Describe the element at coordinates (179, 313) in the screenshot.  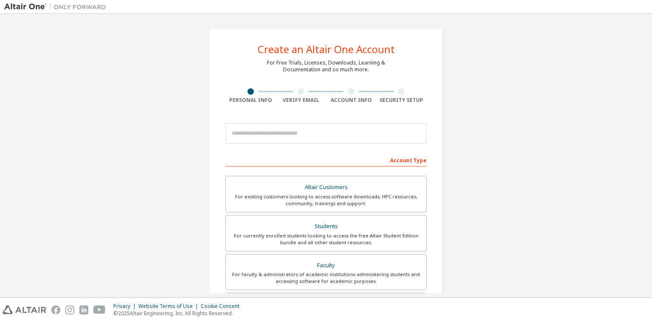
I see `p: © 2025 Altair Engineering, Inc. All Rights Reserved.` at that location.